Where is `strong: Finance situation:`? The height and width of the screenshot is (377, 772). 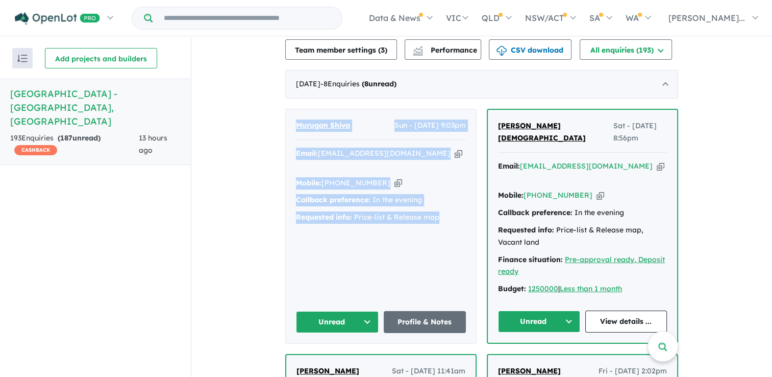 strong: Finance situation: is located at coordinates (530, 259).